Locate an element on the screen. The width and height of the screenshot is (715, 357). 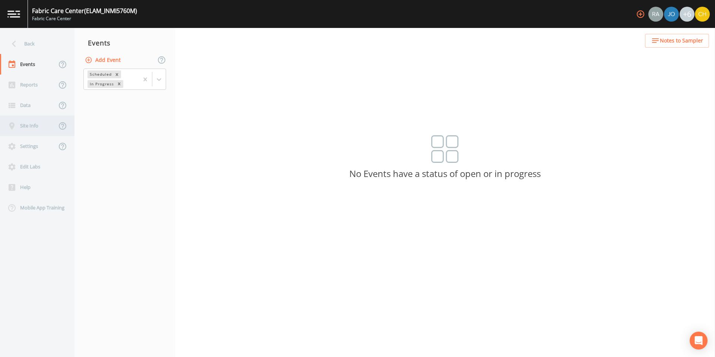
img: svg%3e is located at coordinates (445, 149).